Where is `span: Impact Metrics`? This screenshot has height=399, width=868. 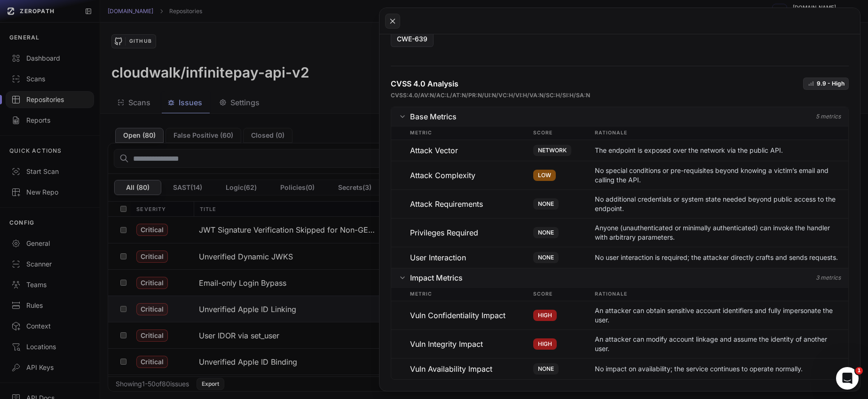 span: Impact Metrics is located at coordinates (437, 278).